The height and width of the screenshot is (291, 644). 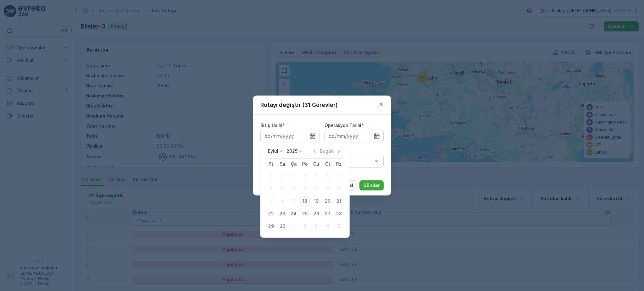 I want to click on p: Rotayı değiştir (31 Görevler), so click(x=299, y=105).